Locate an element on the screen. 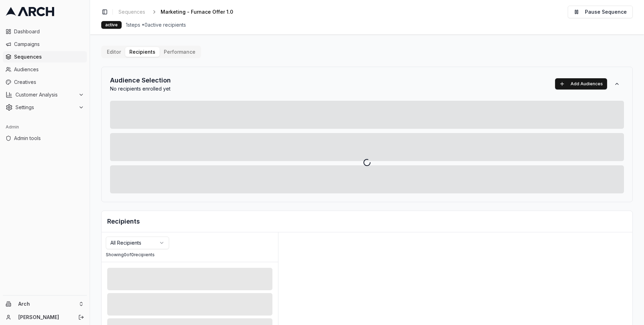 This screenshot has height=325, width=644. span: Arch is located at coordinates (47, 304).